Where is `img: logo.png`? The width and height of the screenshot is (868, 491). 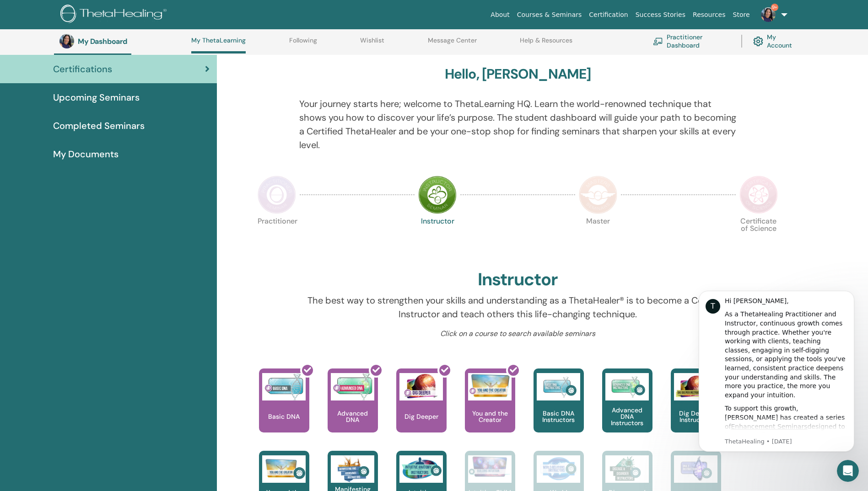 img: logo.png is located at coordinates (115, 15).